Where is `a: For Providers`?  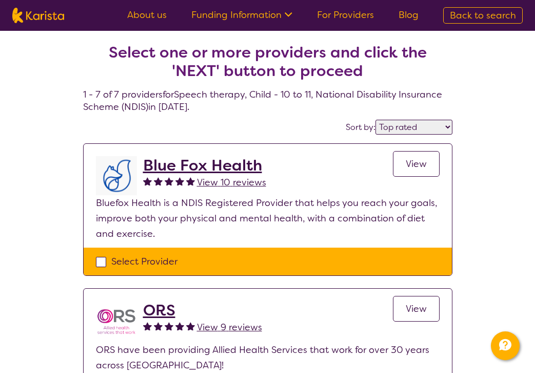
a: For Providers is located at coordinates (345, 15).